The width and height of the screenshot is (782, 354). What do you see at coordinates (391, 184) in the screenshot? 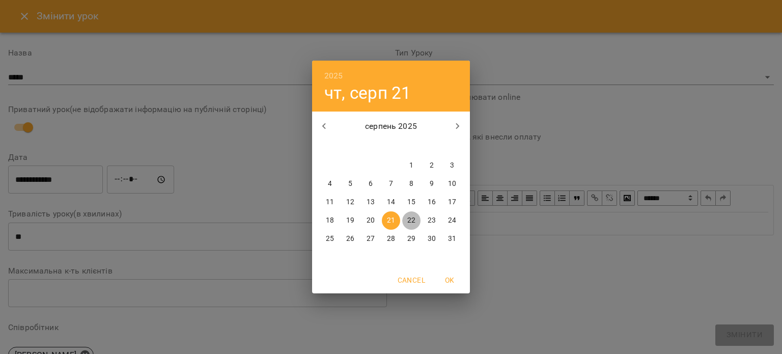
I see `button: 7` at bounding box center [391, 184].